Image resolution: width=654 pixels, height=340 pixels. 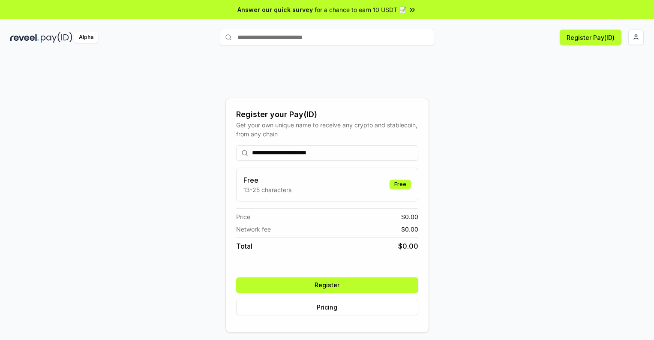 I want to click on div: Free, so click(x=401, y=184).